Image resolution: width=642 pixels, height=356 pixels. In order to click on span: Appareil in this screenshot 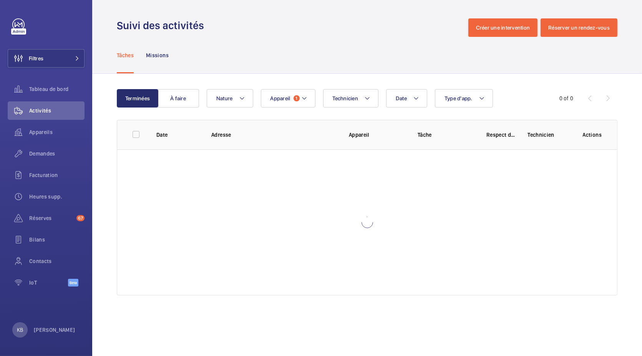, I will do `click(280, 98)`.